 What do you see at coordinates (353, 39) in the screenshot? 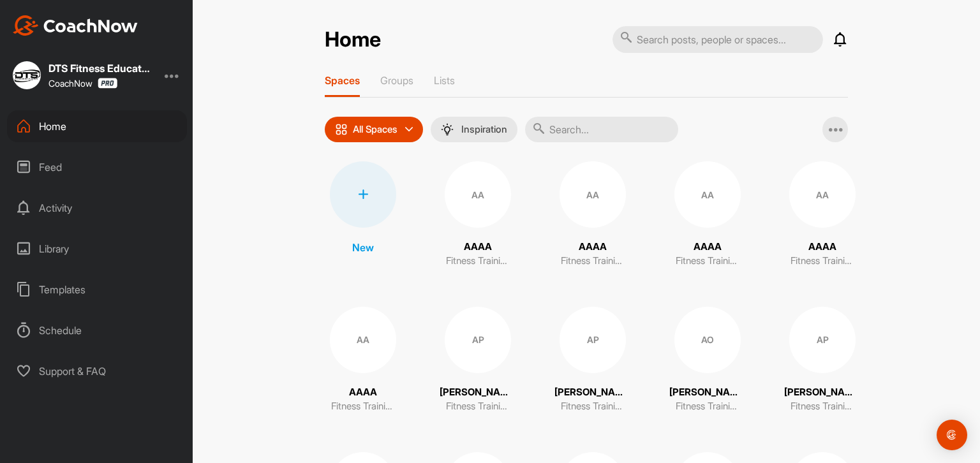
I see `h2: Home` at bounding box center [353, 39].